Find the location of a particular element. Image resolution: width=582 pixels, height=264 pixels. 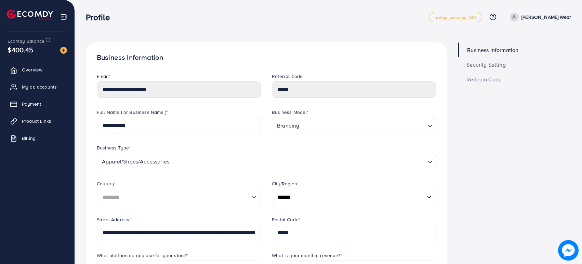

label: City/Region is located at coordinates (285, 184).